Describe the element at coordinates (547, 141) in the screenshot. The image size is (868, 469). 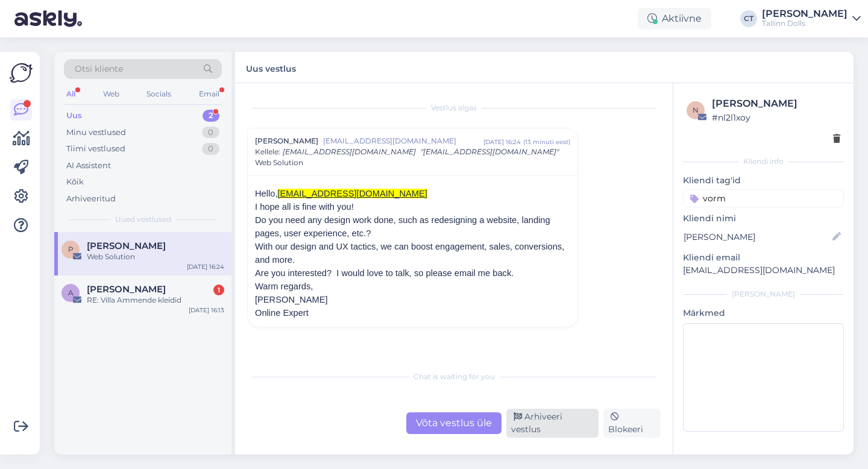
I see `div: ( 13 minuti eest )` at that location.